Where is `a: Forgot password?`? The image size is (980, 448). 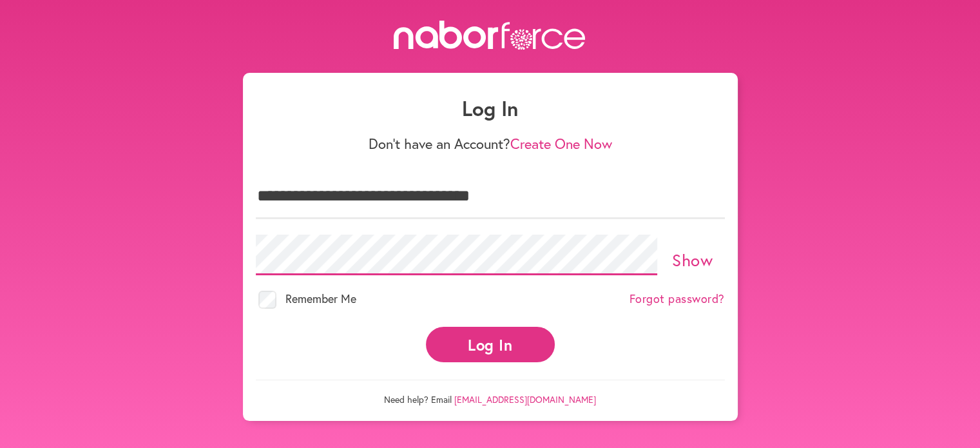 a: Forgot password? is located at coordinates (678, 299).